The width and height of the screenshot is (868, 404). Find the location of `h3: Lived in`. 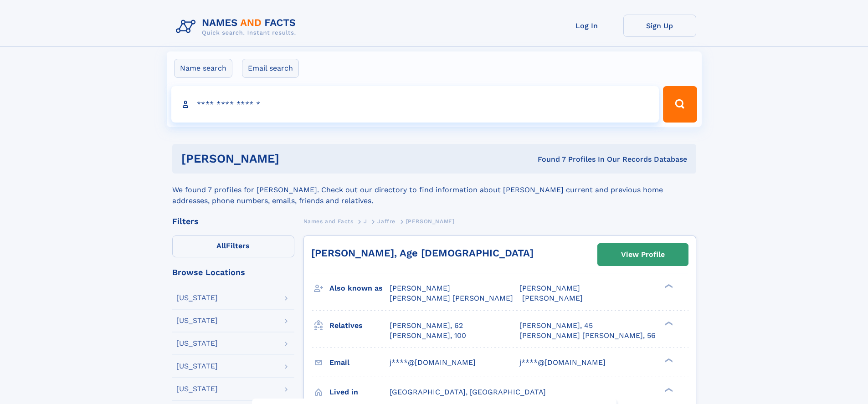

h3: Lived in is located at coordinates (359, 392).